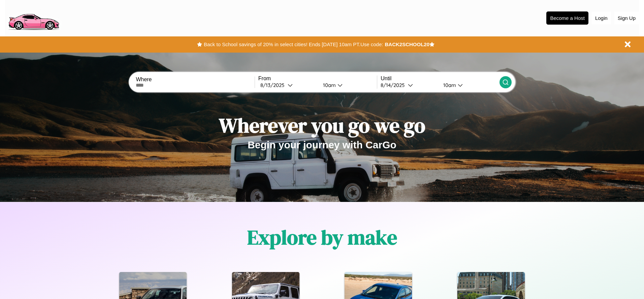  What do you see at coordinates (601, 18) in the screenshot?
I see `button: Login` at bounding box center [601, 18].